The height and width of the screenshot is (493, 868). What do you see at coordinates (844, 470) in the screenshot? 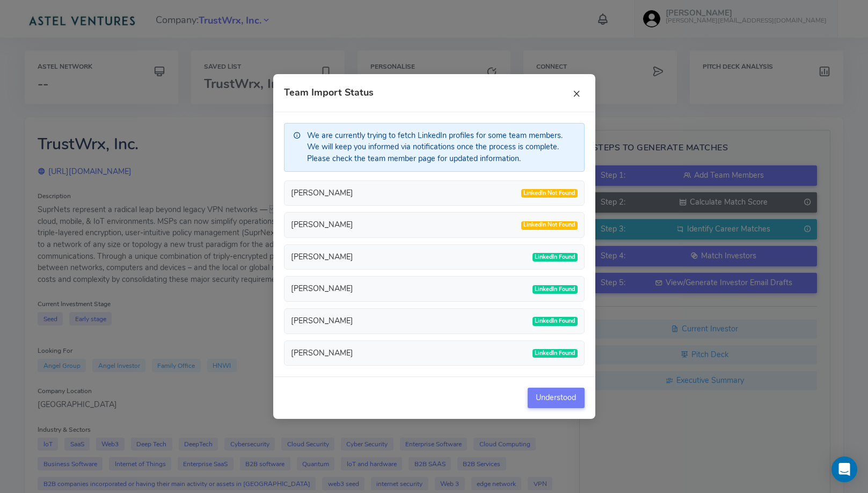
I see `div: Open Intercom Messenger` at bounding box center [844, 470].